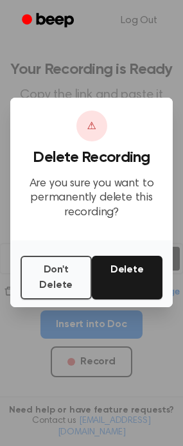 This screenshot has height=446, width=183. I want to click on h3: Delete Recording, so click(91, 157).